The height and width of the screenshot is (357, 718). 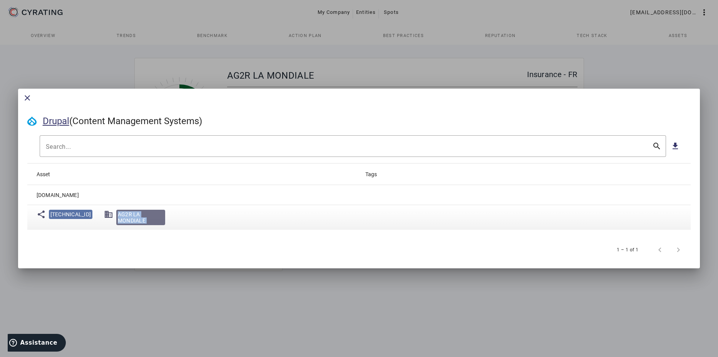 I want to click on button: Next page, so click(x=679, y=250).